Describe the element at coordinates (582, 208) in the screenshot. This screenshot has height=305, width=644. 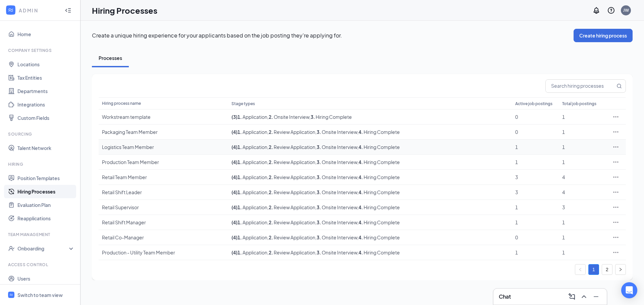
I see `div: 3` at that location.